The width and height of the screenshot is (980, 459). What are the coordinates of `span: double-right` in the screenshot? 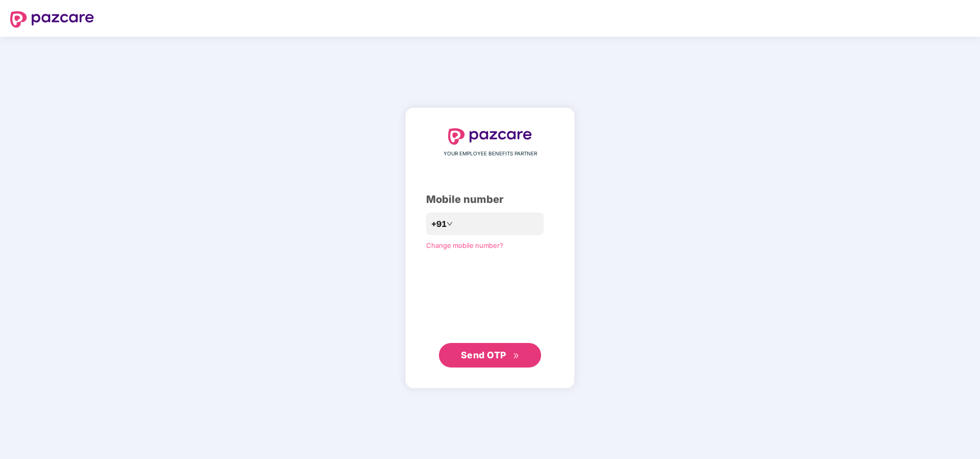 It's located at (516, 356).